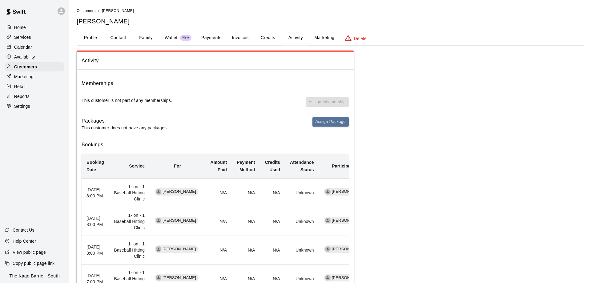 This screenshot has width=591, height=283. I want to click on button: Family, so click(146, 38).